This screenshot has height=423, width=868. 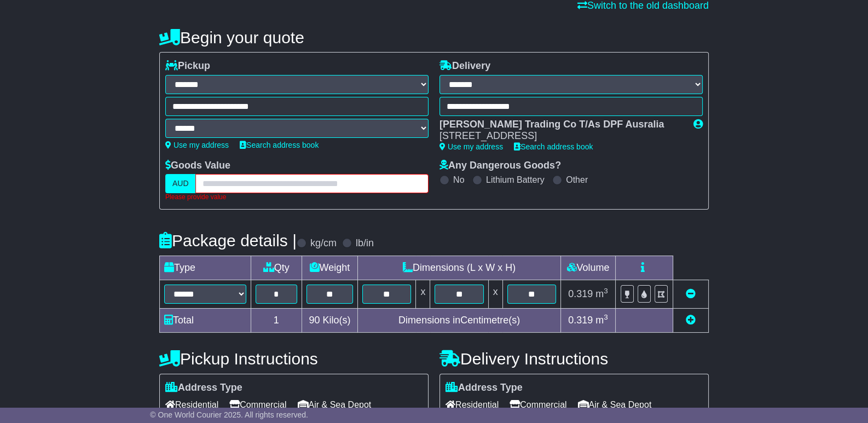 What do you see at coordinates (577, 179) in the screenshot?
I see `label: Other` at bounding box center [577, 179].